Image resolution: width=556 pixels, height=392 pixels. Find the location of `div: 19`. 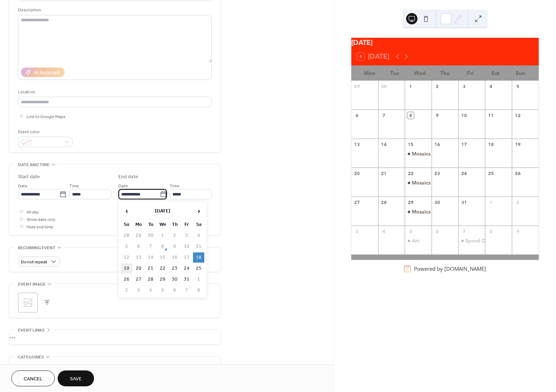

div: 19 is located at coordinates (517, 144).